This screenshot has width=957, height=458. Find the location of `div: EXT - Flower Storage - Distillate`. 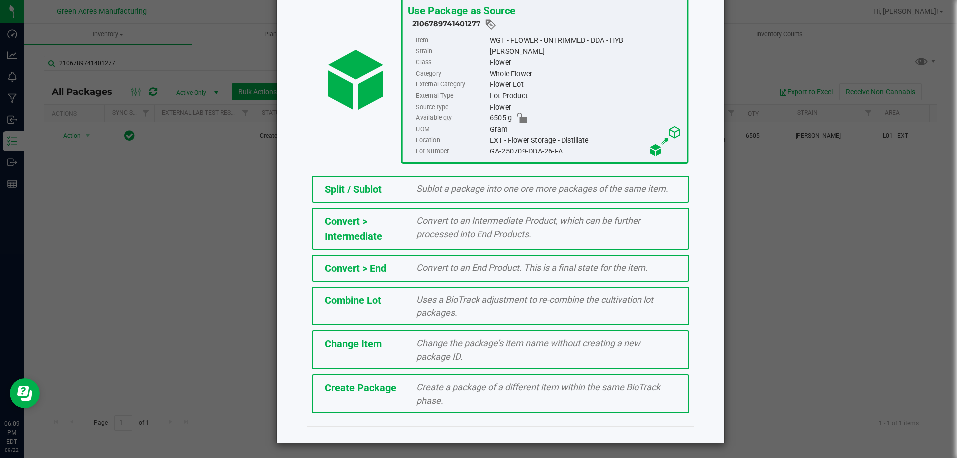

div: EXT - Flower Storage - Distillate is located at coordinates (585, 140).